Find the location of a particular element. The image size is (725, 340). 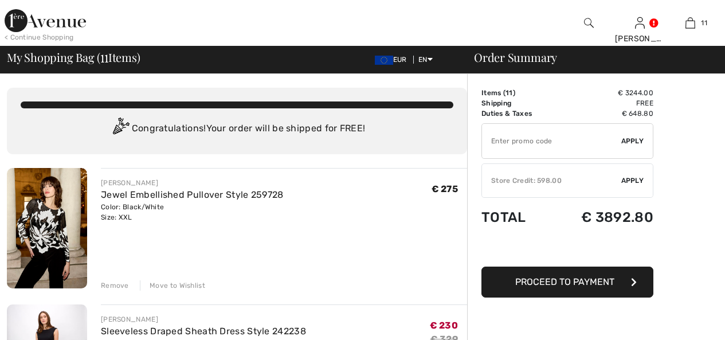

td: Total is located at coordinates (517, 217).